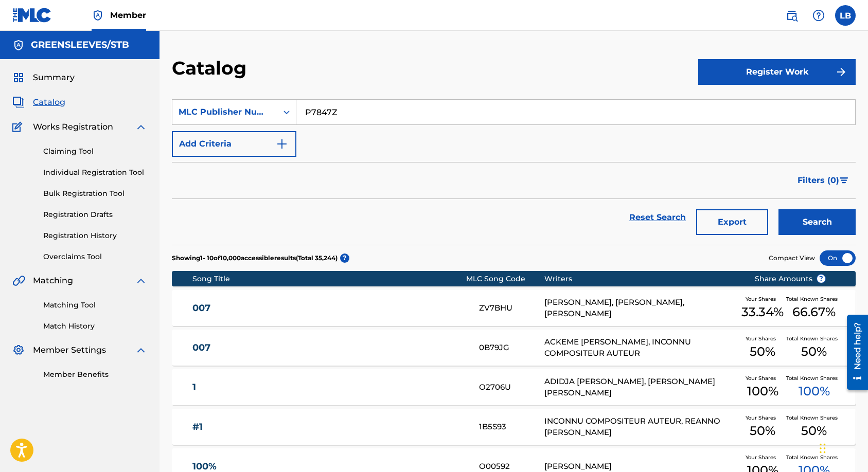 The image size is (868, 472). What do you see at coordinates (506, 278) in the screenshot?
I see `div: MLC Song Code` at bounding box center [506, 278].